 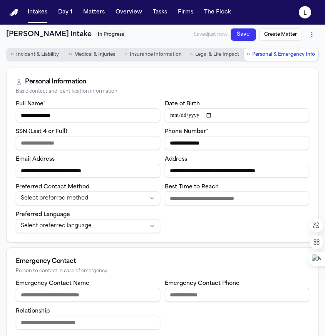 I want to click on img: Finch Logo, so click(x=14, y=12).